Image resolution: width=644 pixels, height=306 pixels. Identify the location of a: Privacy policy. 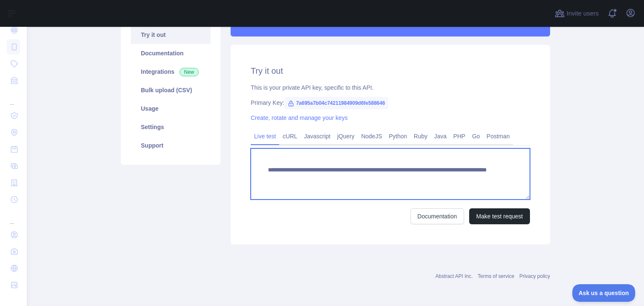
(534, 276).